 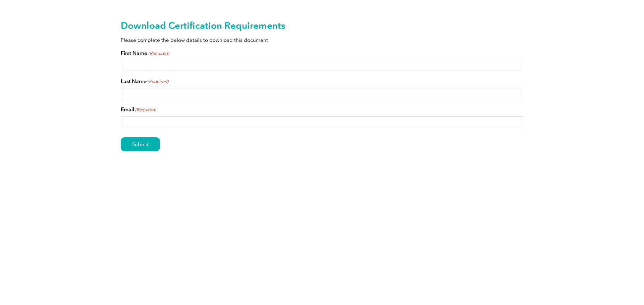 I want to click on input: Submit, so click(x=140, y=144).